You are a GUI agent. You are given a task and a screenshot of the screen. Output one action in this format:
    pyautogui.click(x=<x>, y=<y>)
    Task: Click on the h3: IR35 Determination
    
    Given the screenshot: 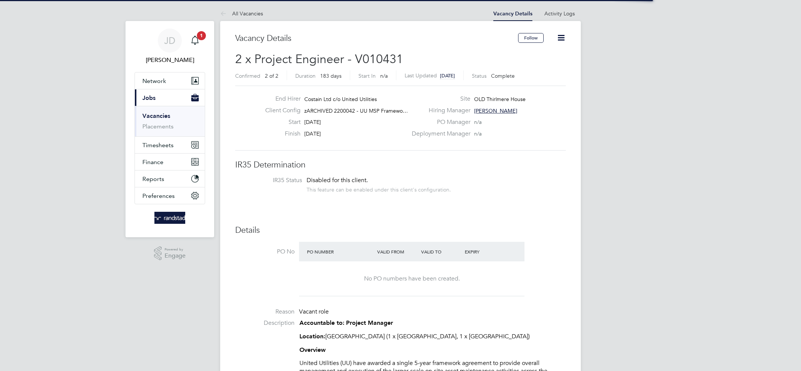 What is the action you would take?
    pyautogui.click(x=401, y=165)
    